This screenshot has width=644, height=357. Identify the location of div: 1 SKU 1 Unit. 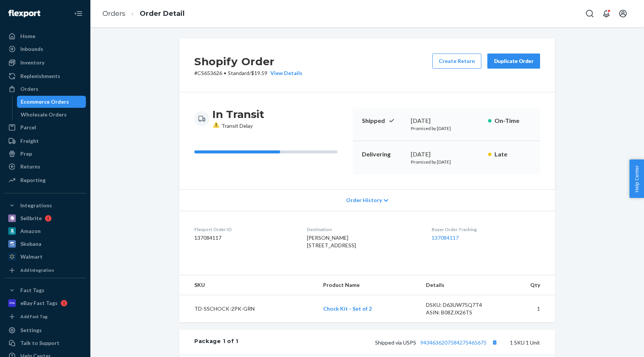
(389, 342).